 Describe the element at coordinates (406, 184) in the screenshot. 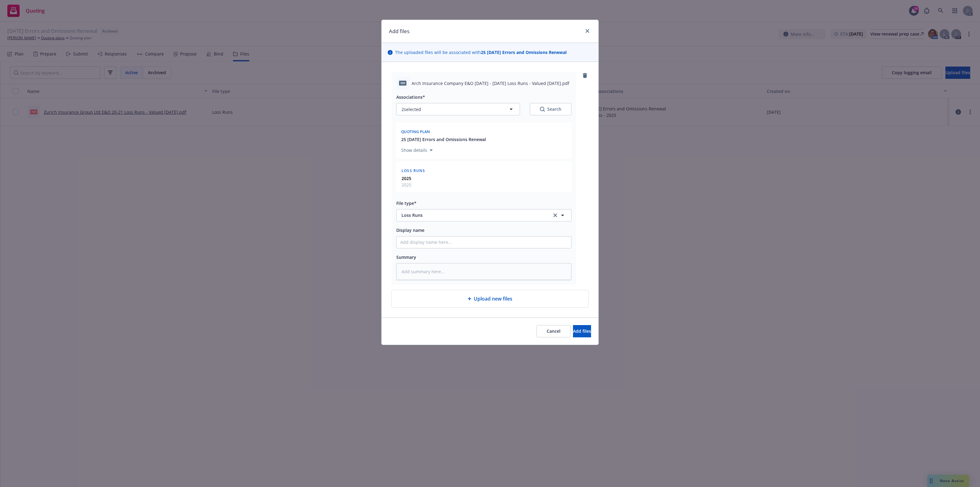

I see `span: 2025` at that location.